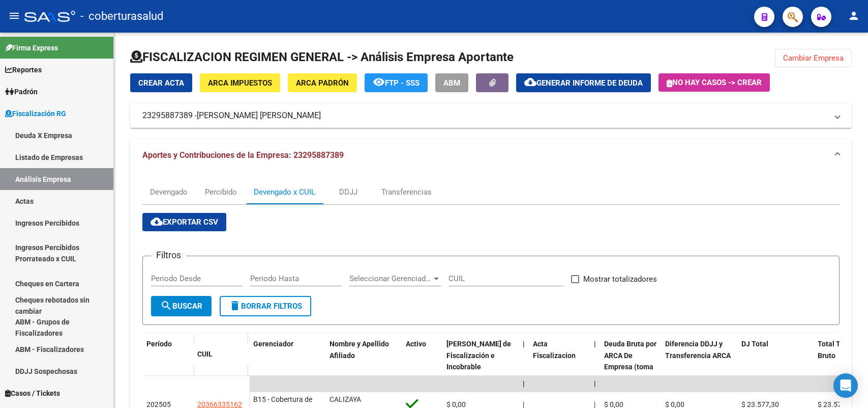 The image size is (868, 408). Describe the element at coordinates (406, 191) in the screenshot. I see `div: Transferencias` at that location.